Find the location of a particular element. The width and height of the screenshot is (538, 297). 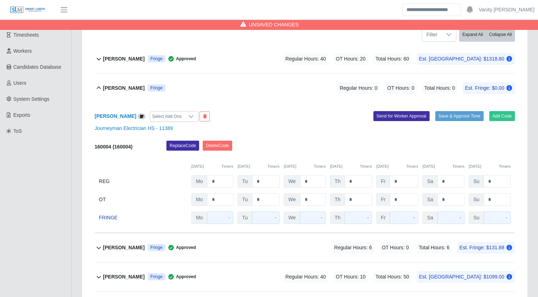

span: Total Hours: 50 is located at coordinates (392, 276).